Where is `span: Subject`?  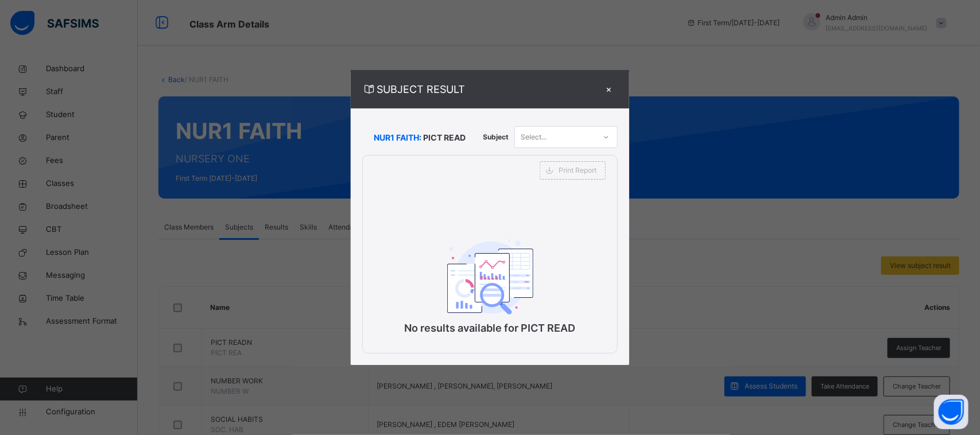
span: Subject is located at coordinates (495, 137).